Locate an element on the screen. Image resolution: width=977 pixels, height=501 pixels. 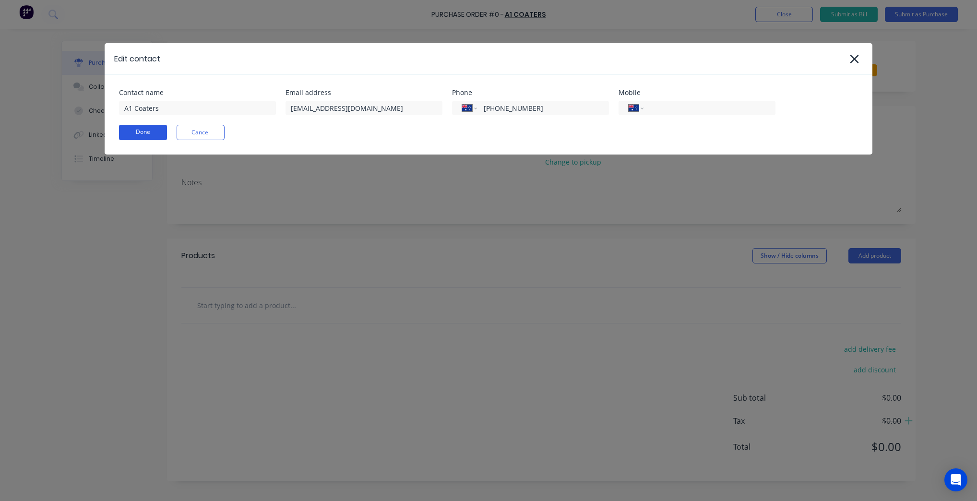
button: Done is located at coordinates (143, 132).